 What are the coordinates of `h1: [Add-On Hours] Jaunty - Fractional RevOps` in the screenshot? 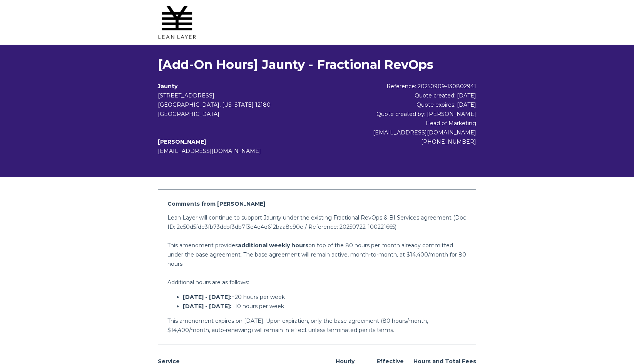 It's located at (317, 65).